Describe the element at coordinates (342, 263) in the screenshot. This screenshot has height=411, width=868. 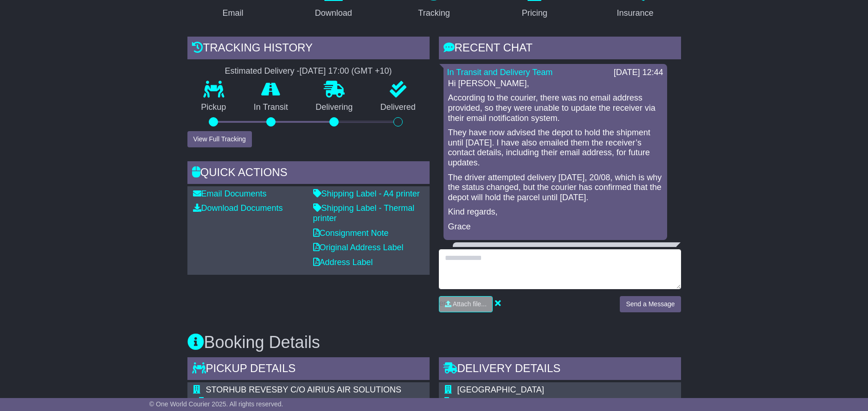
I see `a: Address Label` at that location.